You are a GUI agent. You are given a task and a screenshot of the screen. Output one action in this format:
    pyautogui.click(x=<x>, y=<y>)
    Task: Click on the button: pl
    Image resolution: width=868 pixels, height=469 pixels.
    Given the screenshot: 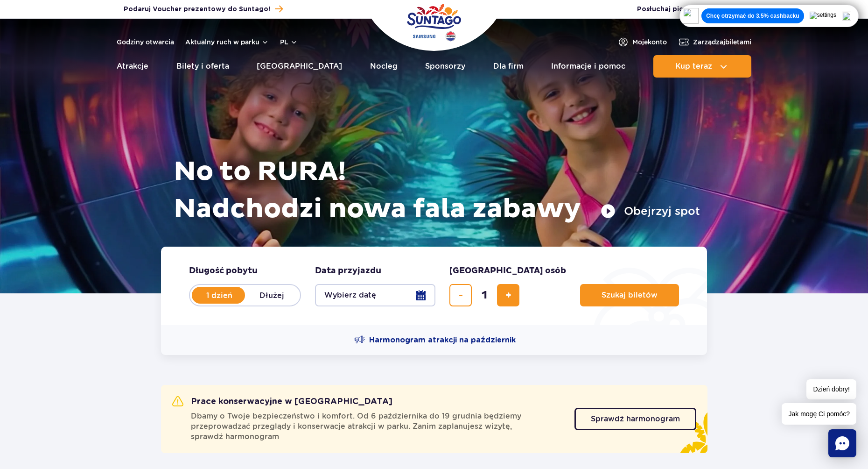 What is the action you would take?
    pyautogui.click(x=289, y=42)
    